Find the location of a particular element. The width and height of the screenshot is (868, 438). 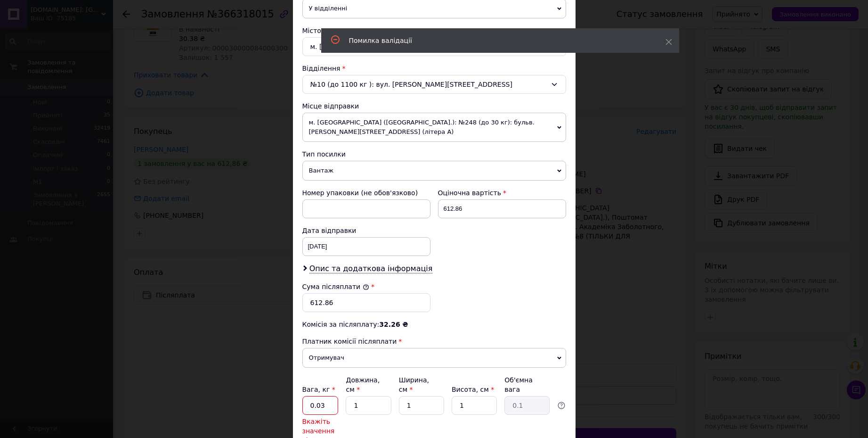

span: Вантаж is located at coordinates (434, 171).